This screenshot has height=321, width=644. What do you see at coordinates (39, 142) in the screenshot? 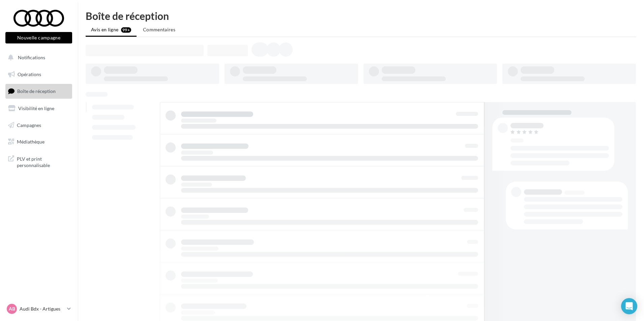
I see `a: Médiathèque` at bounding box center [39, 142].